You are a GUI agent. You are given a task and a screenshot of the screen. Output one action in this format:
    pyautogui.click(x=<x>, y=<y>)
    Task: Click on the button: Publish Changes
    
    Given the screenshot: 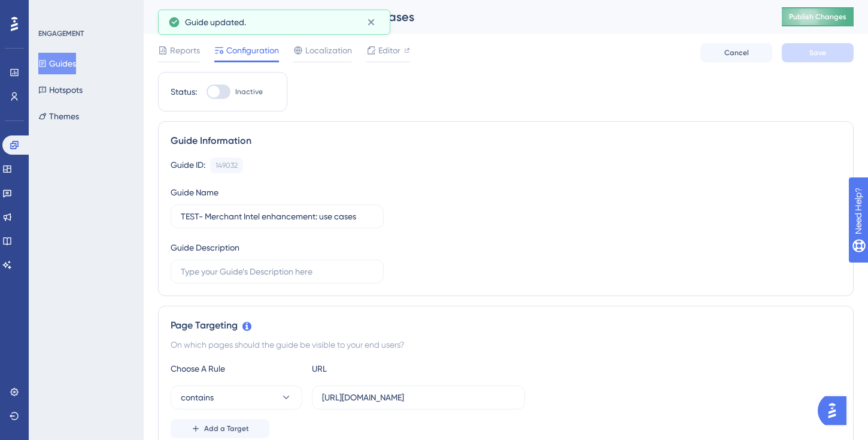 What is the action you would take?
    pyautogui.click(x=818, y=16)
    